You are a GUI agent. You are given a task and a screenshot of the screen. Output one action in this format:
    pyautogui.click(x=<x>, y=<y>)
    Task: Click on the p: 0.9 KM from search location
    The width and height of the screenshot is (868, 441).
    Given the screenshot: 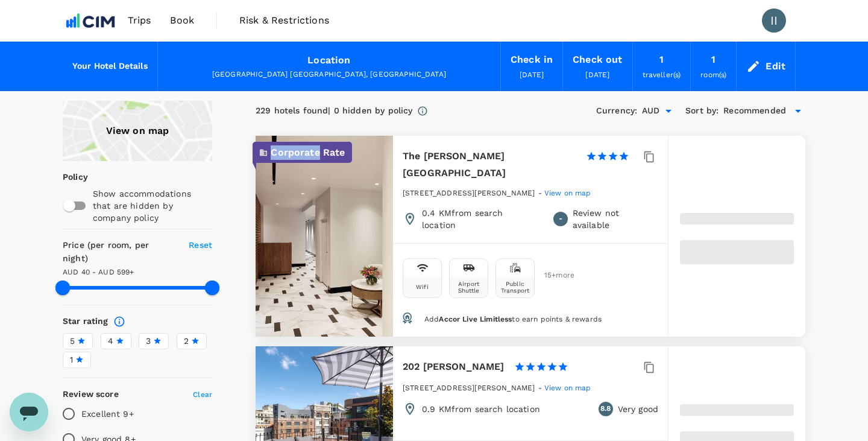 What is the action you would take?
    pyautogui.click(x=481, y=409)
    